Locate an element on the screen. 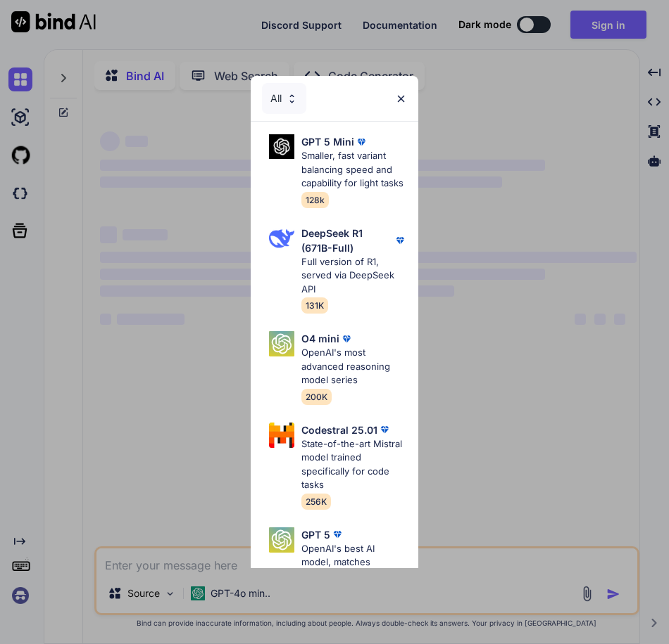 The image size is (669, 644). p: OpenAI's most advanced reasoning model series is located at coordinates (354, 367).